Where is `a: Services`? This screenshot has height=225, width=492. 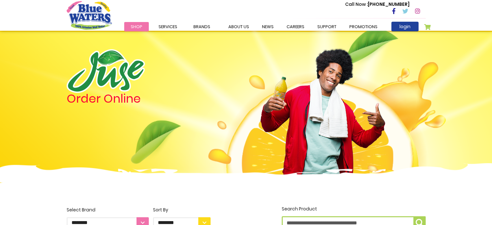 a: Services is located at coordinates (168, 27).